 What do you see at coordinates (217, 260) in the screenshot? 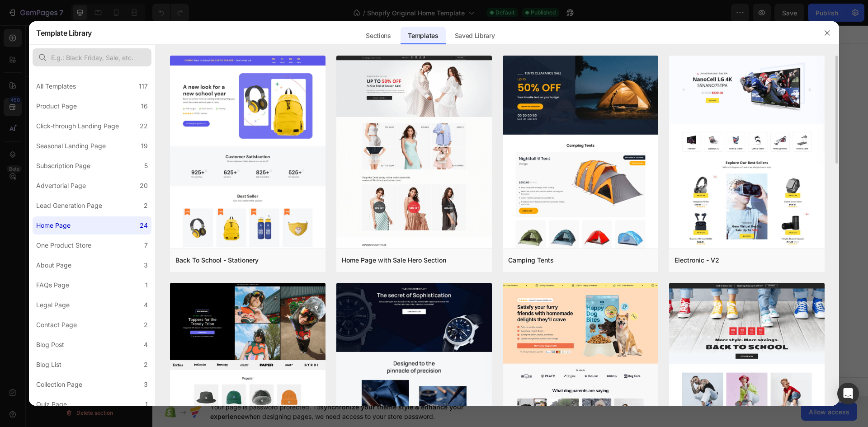
I see `div: Back To School - Stationery` at bounding box center [217, 260].